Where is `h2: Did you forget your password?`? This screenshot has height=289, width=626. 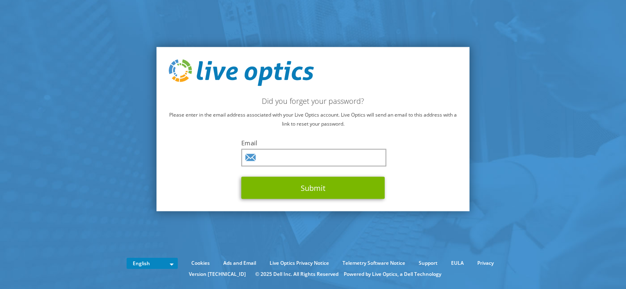 h2: Did you forget your password? is located at coordinates (313, 101).